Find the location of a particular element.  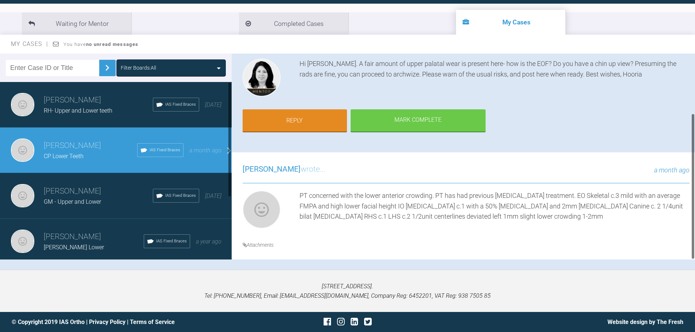

a: Website design by The Fresh is located at coordinates (645, 322).